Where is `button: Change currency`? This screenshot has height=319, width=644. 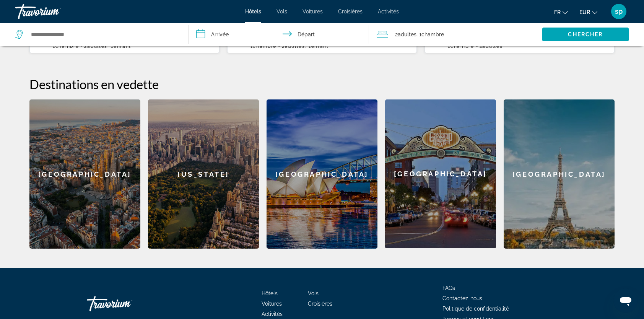 button: Change currency is located at coordinates (588, 12).